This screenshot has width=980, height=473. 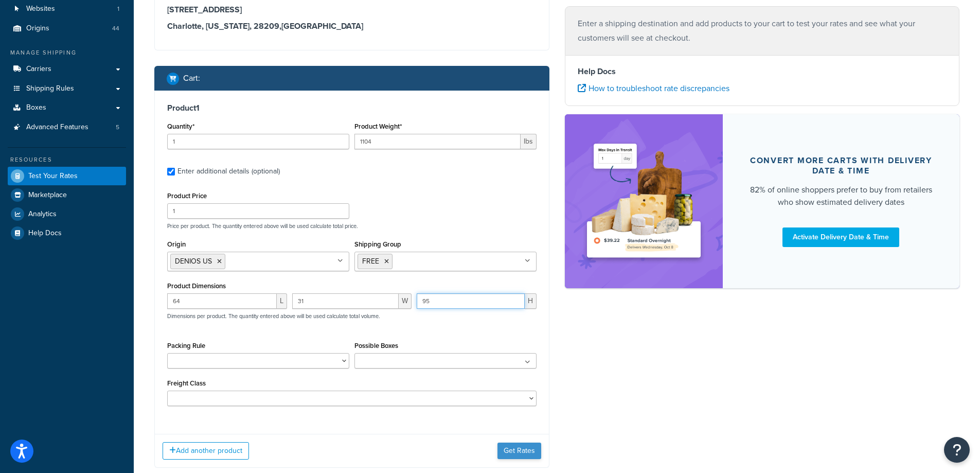 I want to click on label: Shipping Group, so click(x=378, y=244).